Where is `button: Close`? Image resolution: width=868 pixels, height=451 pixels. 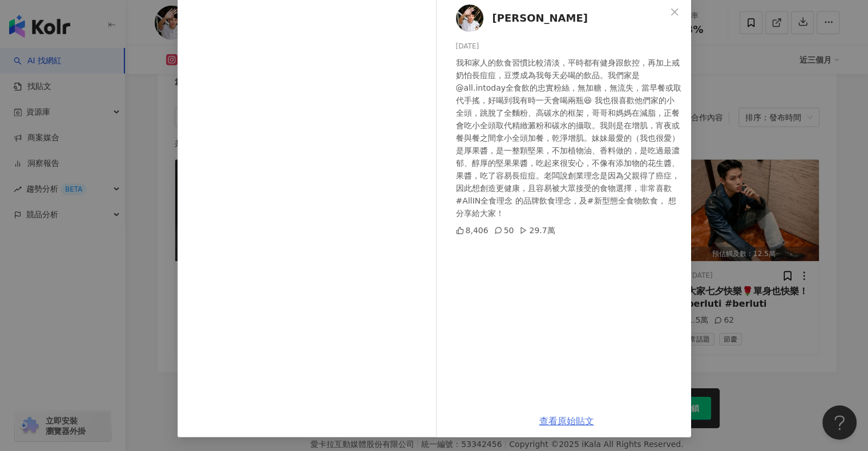
button: Close is located at coordinates (675, 12).